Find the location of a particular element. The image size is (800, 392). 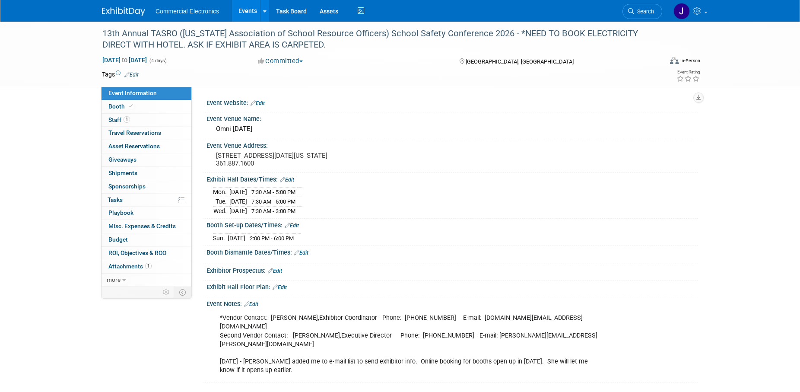

span: Budget is located at coordinates (118, 239).